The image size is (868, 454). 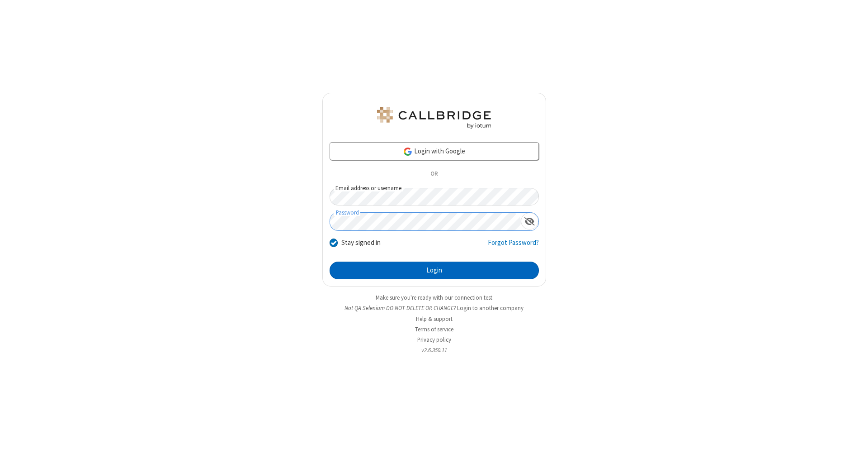 What do you see at coordinates (434, 151) in the screenshot?
I see `a: Login with Google` at bounding box center [434, 151].